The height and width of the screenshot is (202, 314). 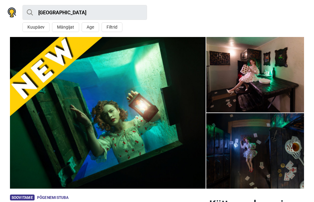 What do you see at coordinates (12, 12) in the screenshot?
I see `img: Nowescape logo` at bounding box center [12, 12].